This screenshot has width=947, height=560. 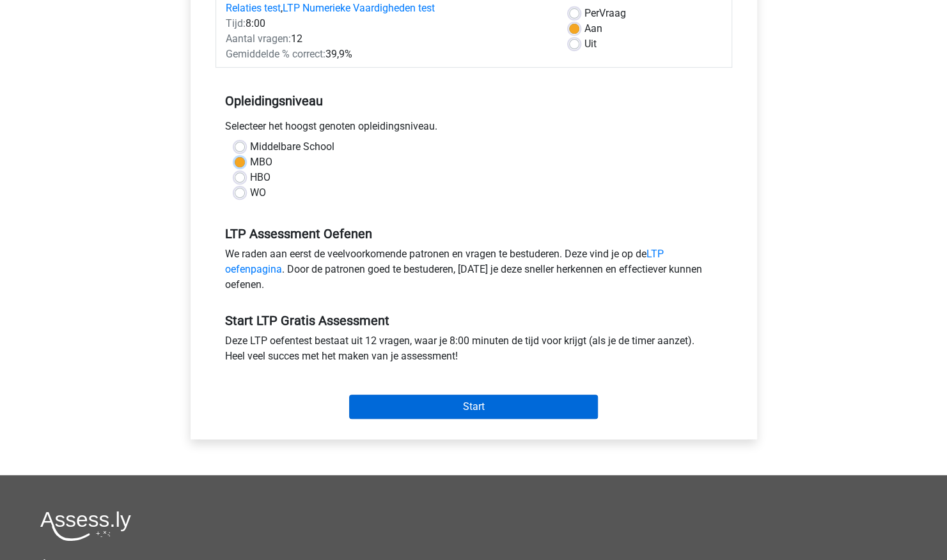 What do you see at coordinates (474, 351) in the screenshot?
I see `div: Deze LTP oefentest bestaat uit 12 vragen, waar je 8:00 minuten de tijd voor krijgt (als je de tim...` at bounding box center [474, 351].